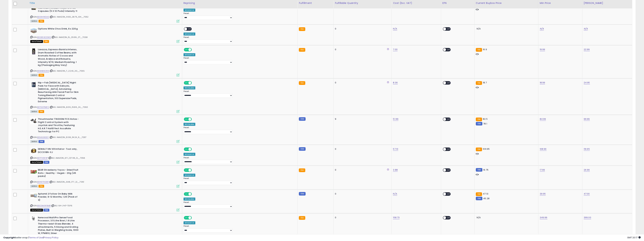 The height and width of the screenshot is (241, 644). What do you see at coordinates (587, 217) in the screenshot?
I see `a: 399.00` at bounding box center [587, 217].